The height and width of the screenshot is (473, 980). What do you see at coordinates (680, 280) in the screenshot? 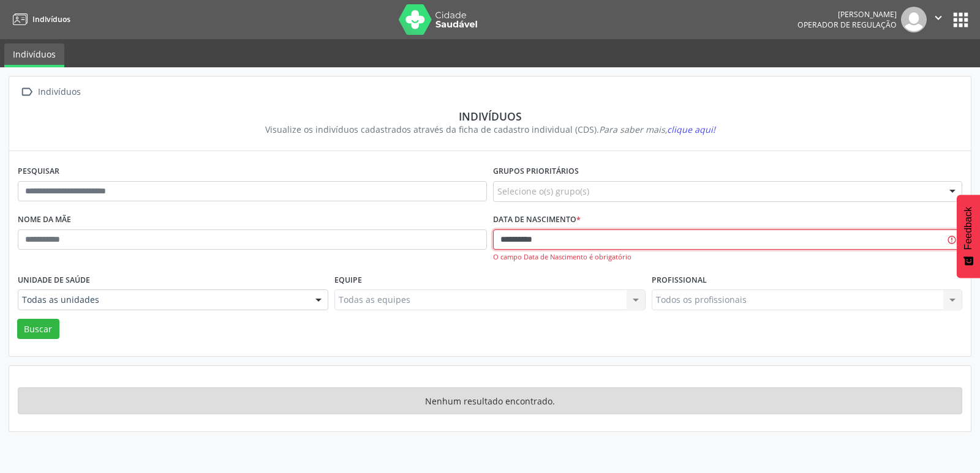
I see `label: Profissional` at bounding box center [680, 280].